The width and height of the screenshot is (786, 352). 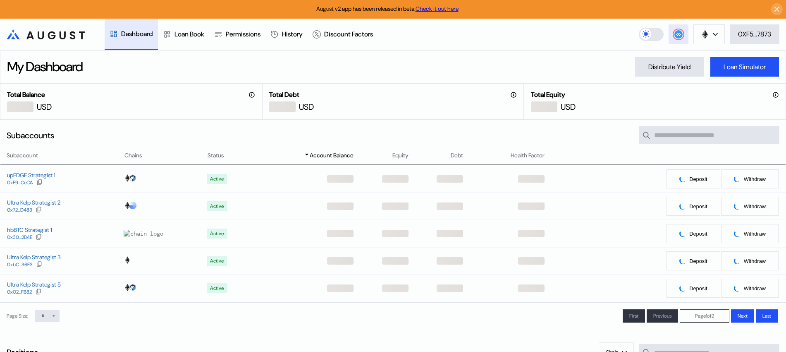 What do you see at coordinates (343, 34) in the screenshot?
I see `a: Discount Factors` at bounding box center [343, 34].